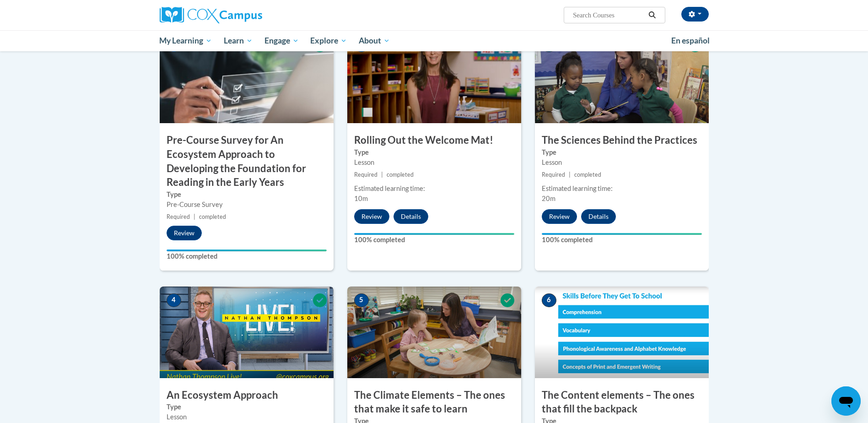 The image size is (868, 423). I want to click on span: En español, so click(690, 40).